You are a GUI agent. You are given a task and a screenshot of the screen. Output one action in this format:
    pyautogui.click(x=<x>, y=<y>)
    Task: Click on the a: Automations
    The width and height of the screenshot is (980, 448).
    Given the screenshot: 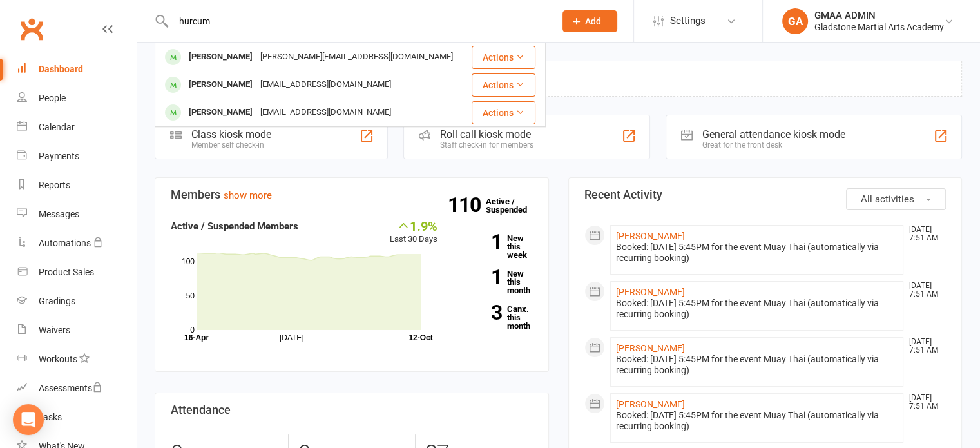 What is the action you would take?
    pyautogui.click(x=76, y=243)
    